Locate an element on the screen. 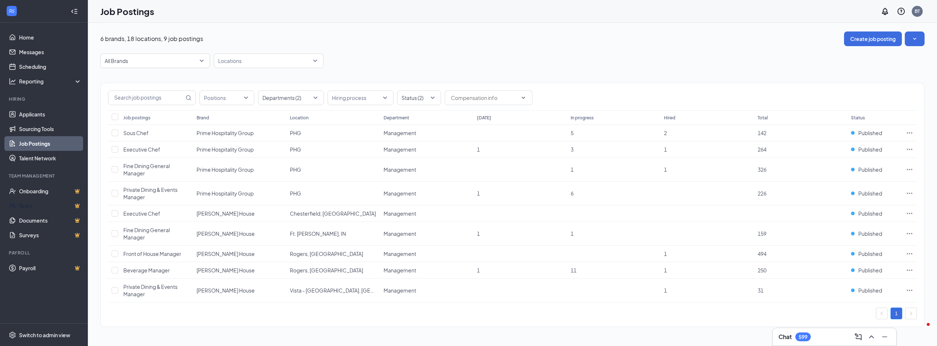 This screenshot has width=937, height=346. div: Switch to admin view is located at coordinates (45, 335).